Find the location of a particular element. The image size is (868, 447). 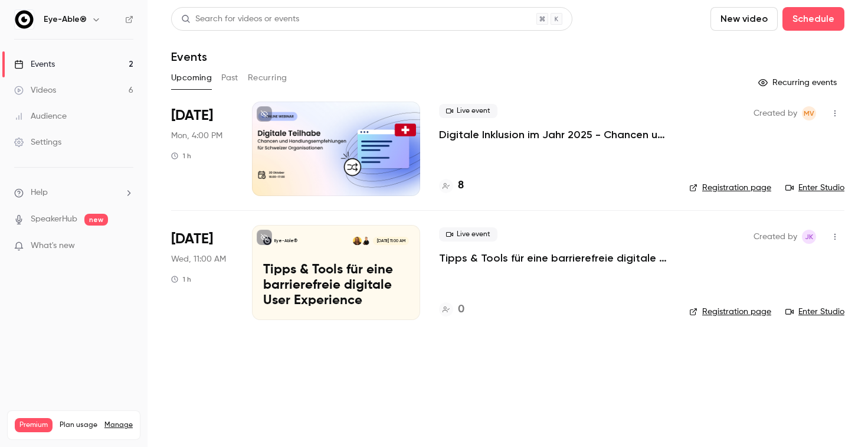

div: Audience is located at coordinates (40, 116).